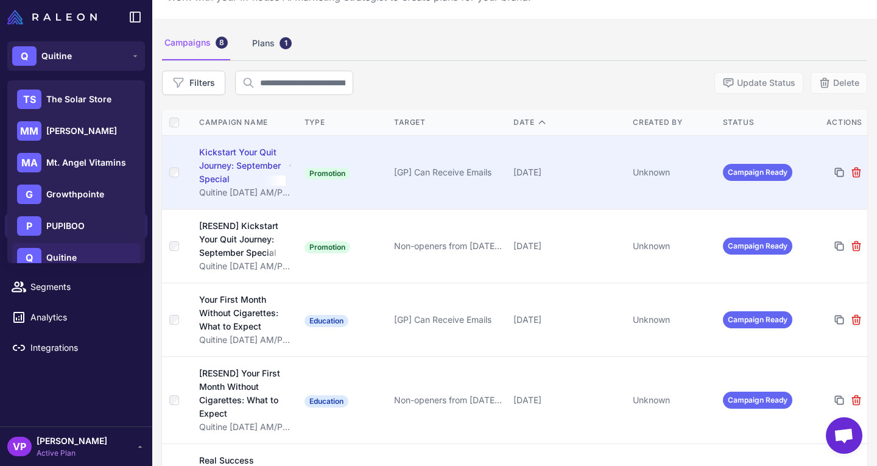  I want to click on div: 1, so click(286, 43).